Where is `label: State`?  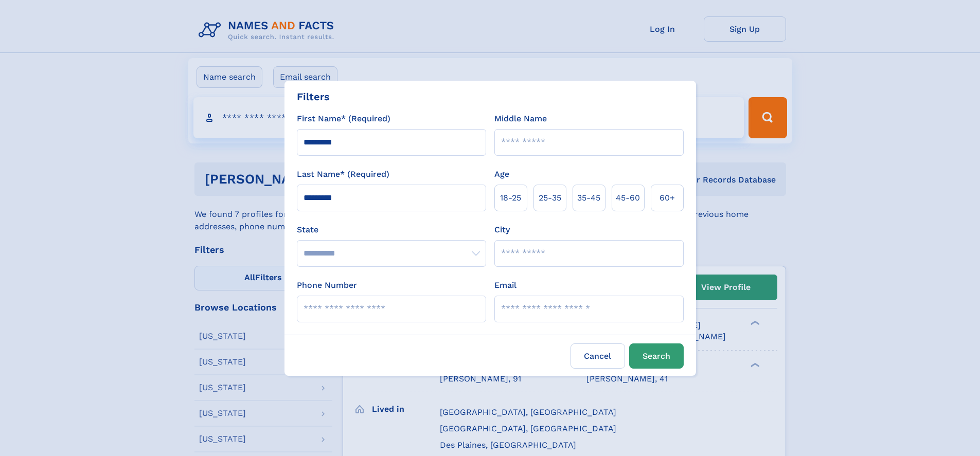 label: State is located at coordinates (391, 230).